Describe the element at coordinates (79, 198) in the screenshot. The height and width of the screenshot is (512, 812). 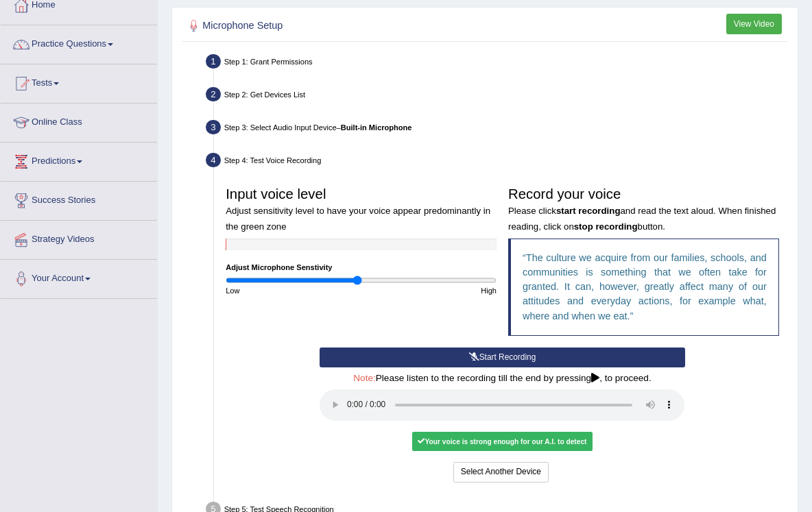
I see `a: Success Stories` at that location.